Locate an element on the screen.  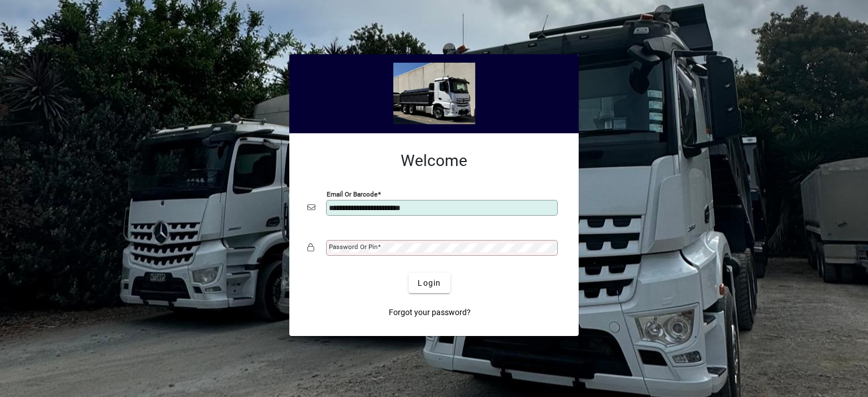
a: Forgot your password? is located at coordinates (430, 313).